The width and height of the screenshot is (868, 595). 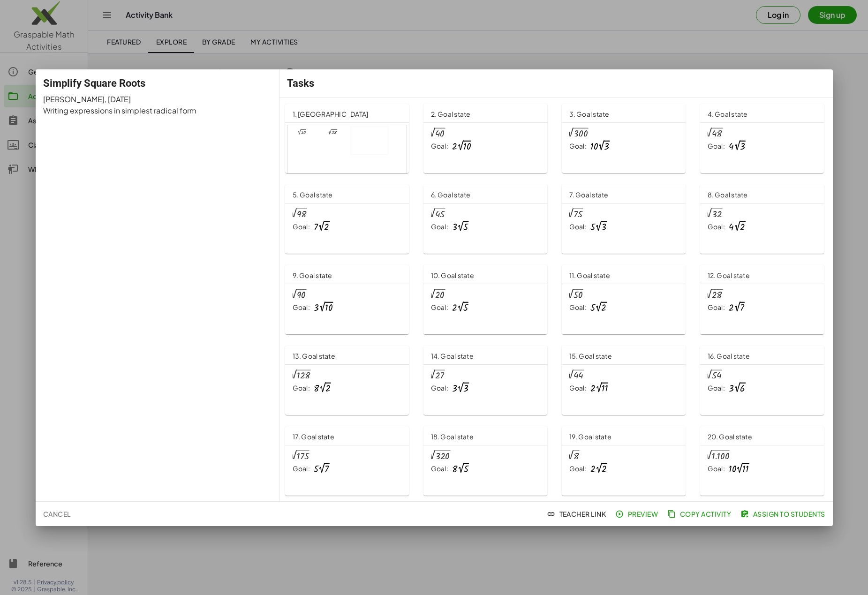 I want to click on a: 20. Goal stateGoal:, so click(x=764, y=461).